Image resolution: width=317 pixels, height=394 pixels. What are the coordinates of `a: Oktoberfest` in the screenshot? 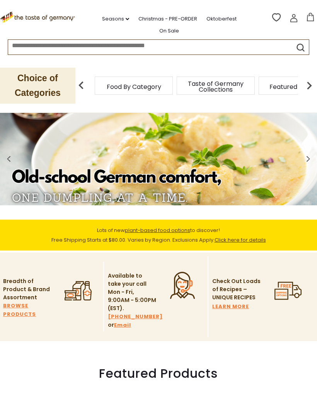 It's located at (222, 19).